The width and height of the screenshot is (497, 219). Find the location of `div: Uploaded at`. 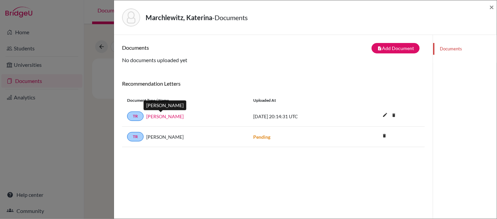

div: Uploaded at is located at coordinates (299, 101).